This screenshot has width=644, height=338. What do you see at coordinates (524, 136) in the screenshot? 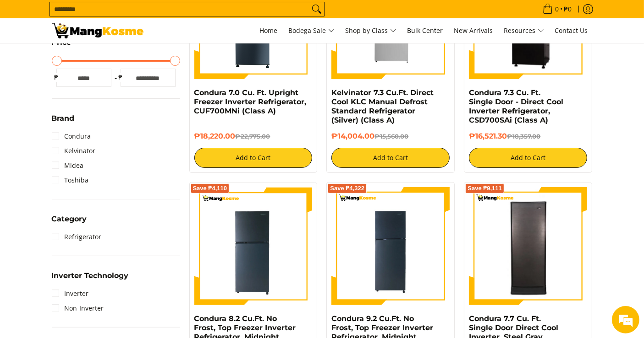
I see `del: ₱18,357.00` at bounding box center [524, 136].